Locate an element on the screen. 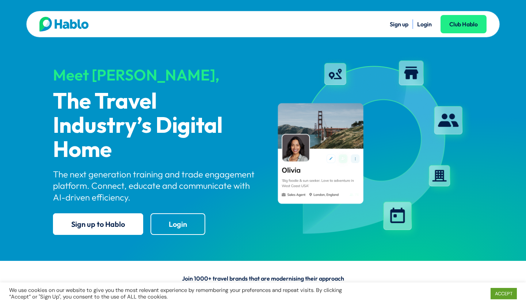 The image size is (526, 300). a: Sign up is located at coordinates (399, 24).